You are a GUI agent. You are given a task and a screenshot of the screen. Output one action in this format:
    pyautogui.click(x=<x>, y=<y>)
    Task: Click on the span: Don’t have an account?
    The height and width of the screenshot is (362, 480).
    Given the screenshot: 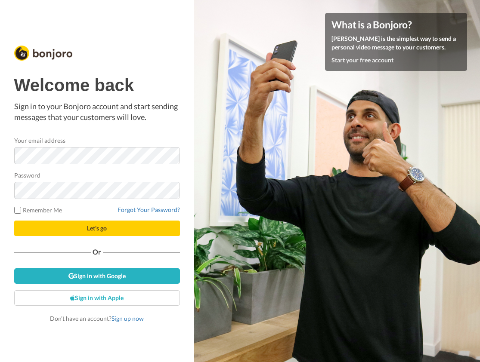 What is the action you would take?
    pyautogui.click(x=97, y=318)
    